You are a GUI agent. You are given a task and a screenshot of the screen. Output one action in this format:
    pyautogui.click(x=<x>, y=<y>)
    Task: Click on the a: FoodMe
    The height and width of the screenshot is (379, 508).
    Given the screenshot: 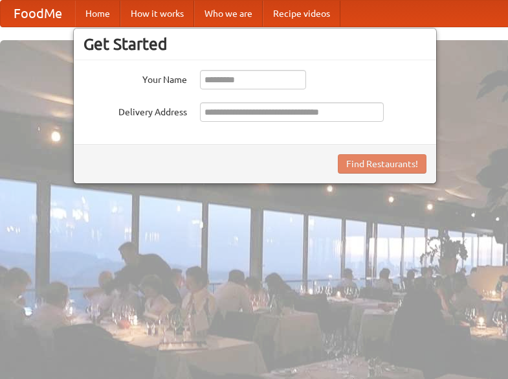 What is the action you would take?
    pyautogui.click(x=38, y=14)
    